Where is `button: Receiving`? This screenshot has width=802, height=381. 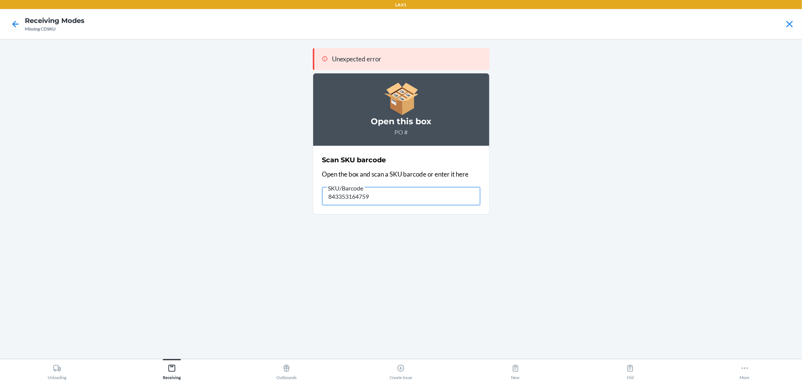 button: Receiving is located at coordinates (172, 369).